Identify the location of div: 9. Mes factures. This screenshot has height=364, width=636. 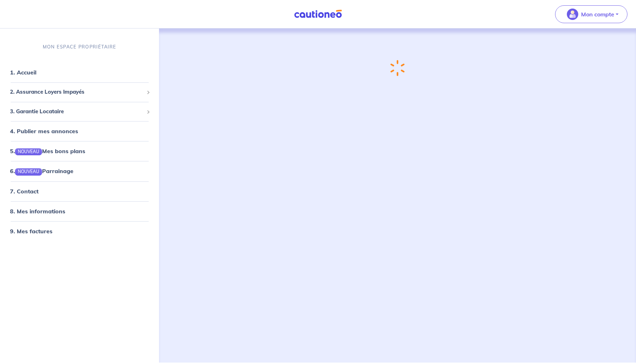
(80, 231).